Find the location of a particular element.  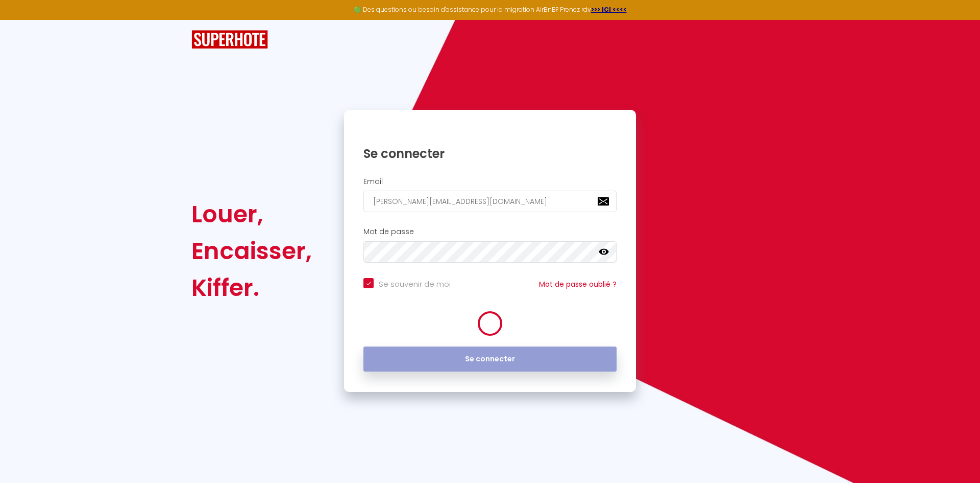

h2: Email is located at coordinates (490, 182).